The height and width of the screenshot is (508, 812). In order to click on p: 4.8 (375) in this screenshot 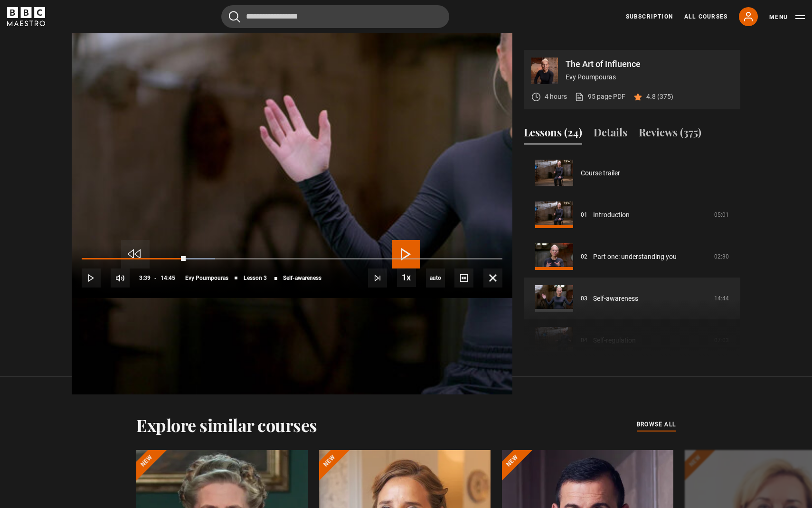, I will do `click(660, 97)`.